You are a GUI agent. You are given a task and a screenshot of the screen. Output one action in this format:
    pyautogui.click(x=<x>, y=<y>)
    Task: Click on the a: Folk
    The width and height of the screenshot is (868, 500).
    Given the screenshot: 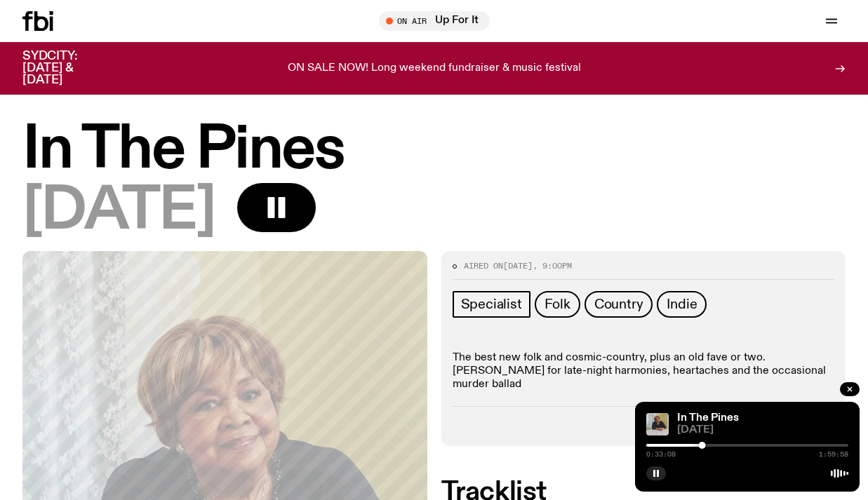 What is the action you would take?
    pyautogui.click(x=557, y=305)
    